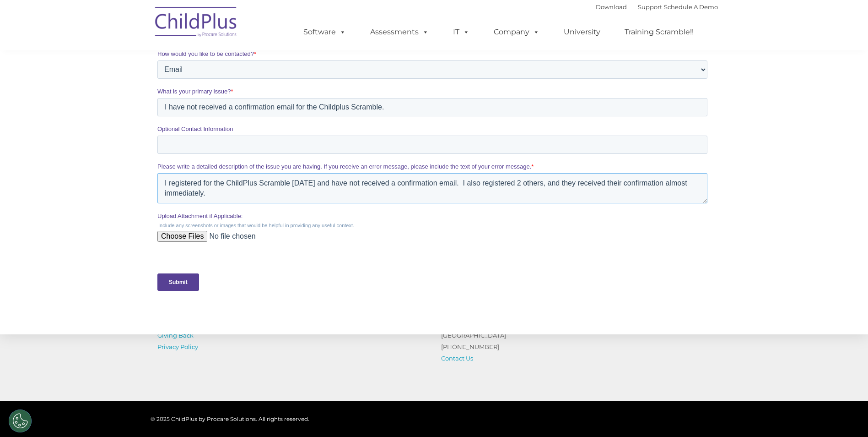 The height and width of the screenshot is (437, 868). What do you see at coordinates (197, 24) in the screenshot?
I see `img: ChildPlus by Procare Solutions` at bounding box center [197, 24].